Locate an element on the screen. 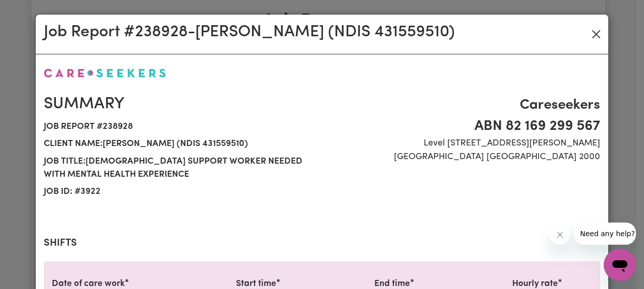  button: Close is located at coordinates (596, 34).